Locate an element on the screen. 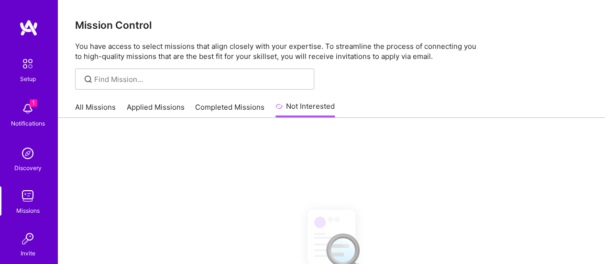  img: discovery is located at coordinates (28, 153).